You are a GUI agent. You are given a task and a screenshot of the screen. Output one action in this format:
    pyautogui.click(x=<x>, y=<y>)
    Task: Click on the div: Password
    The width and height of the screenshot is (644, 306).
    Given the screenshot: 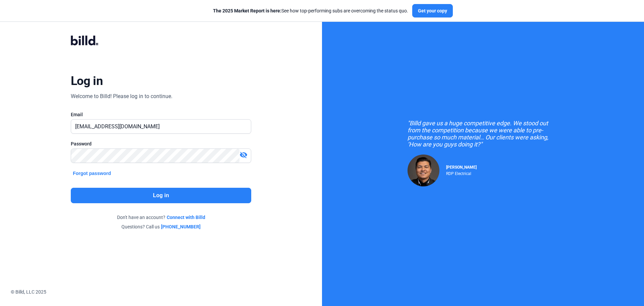 What is the action you would take?
    pyautogui.click(x=161, y=144)
    